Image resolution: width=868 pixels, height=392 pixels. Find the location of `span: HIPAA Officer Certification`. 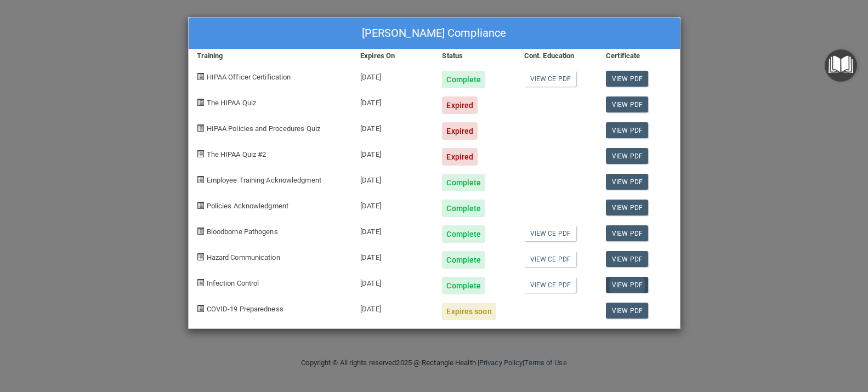

span: HIPAA Officer Certification is located at coordinates (249, 77).